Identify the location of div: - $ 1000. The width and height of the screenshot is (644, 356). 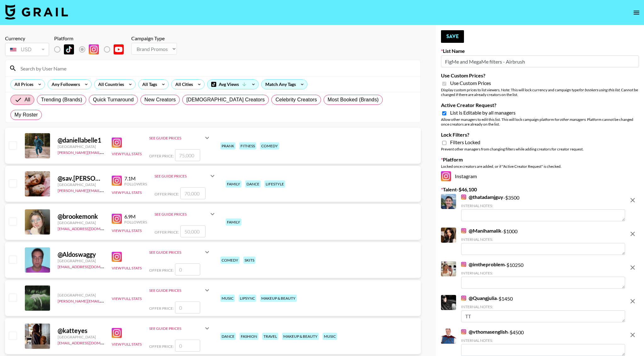
(543, 241).